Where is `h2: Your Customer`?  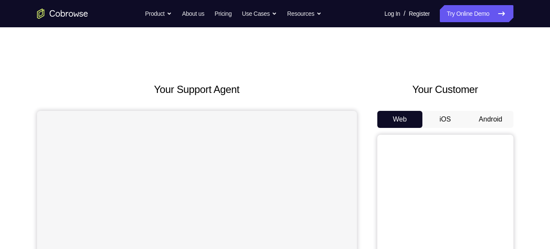 h2: Your Customer is located at coordinates (446, 89).